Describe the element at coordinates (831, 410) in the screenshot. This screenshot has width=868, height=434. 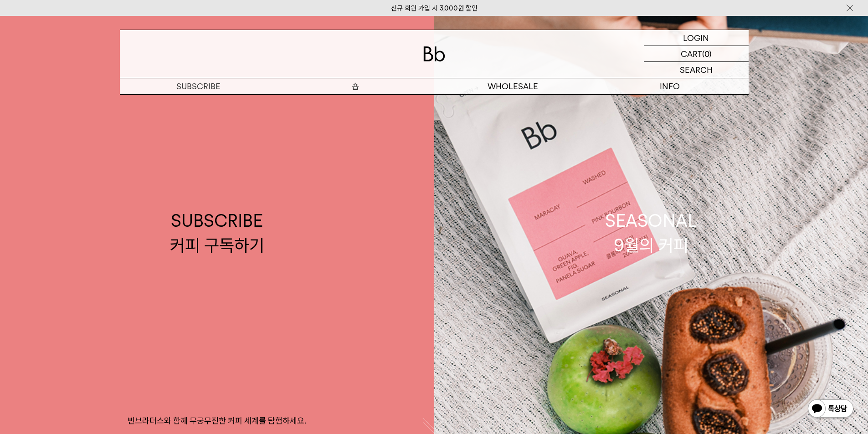
I see `img: 카카오톡 채널 1:1 채팅 버튼` at that location.